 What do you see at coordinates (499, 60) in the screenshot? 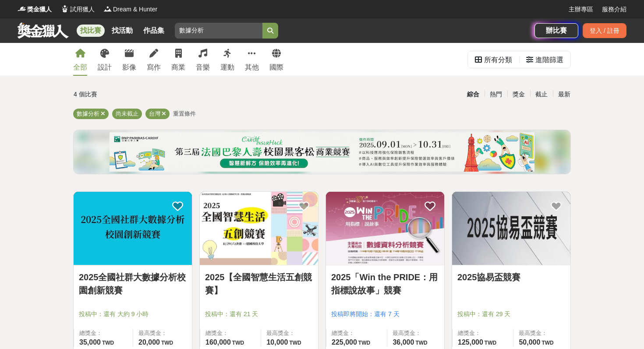
I see `div: 所有分類` at bounding box center [499, 60].